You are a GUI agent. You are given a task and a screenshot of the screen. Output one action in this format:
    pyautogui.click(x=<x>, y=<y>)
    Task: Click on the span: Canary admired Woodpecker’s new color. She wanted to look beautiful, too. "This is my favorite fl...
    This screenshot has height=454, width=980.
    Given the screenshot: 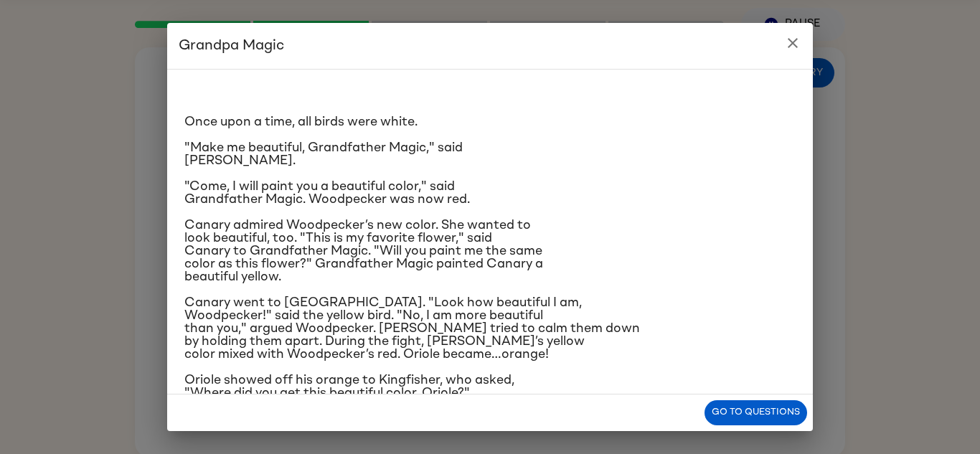 What is the action you would take?
    pyautogui.click(x=363, y=251)
    